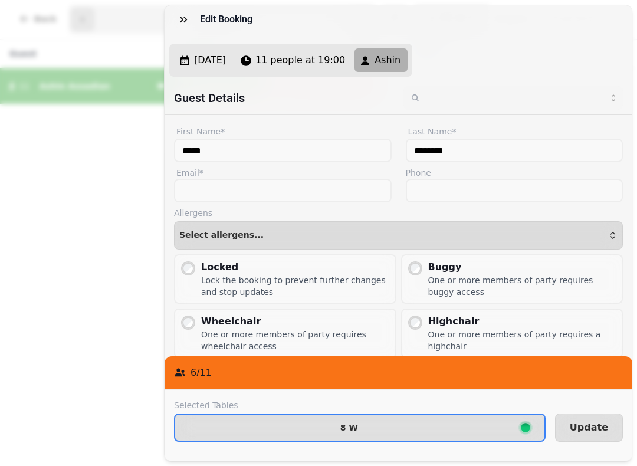  Describe the element at coordinates (523, 340) in the screenshot. I see `div: One or more members of party requires a highchair` at that location.